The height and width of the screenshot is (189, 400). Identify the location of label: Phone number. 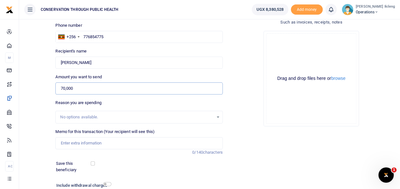
(68, 25).